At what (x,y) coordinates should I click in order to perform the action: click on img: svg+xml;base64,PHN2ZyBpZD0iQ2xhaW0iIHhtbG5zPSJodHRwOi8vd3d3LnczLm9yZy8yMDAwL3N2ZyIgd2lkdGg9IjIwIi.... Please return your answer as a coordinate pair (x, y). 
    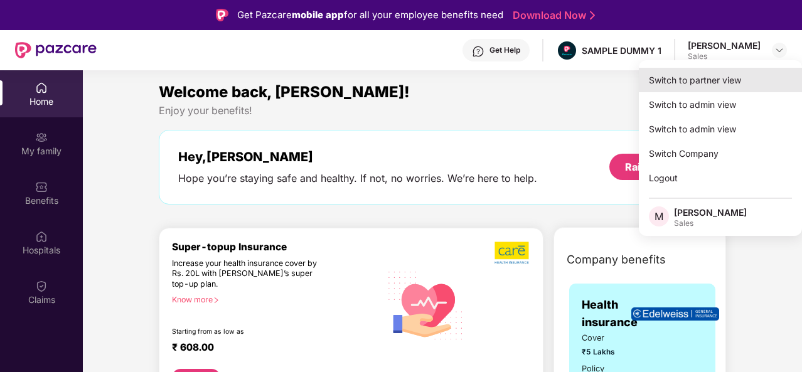
    Looking at the image, I should click on (41, 286).